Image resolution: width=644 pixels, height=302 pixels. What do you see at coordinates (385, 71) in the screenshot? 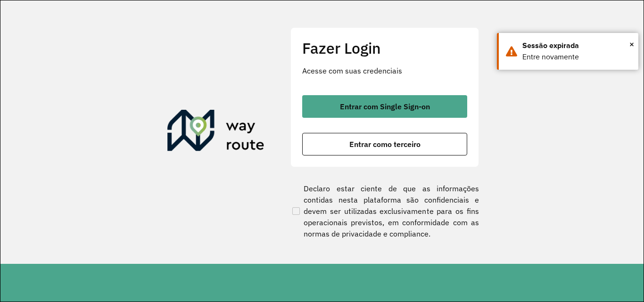
I see `p: Acesse com suas credenciais` at bounding box center [385, 71].